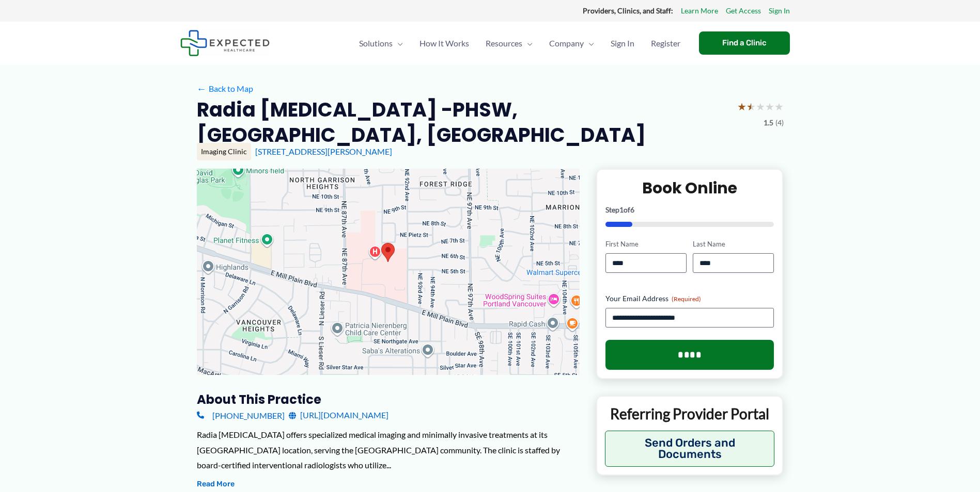 The image size is (980, 492). I want to click on a: Get Access, so click(743, 11).